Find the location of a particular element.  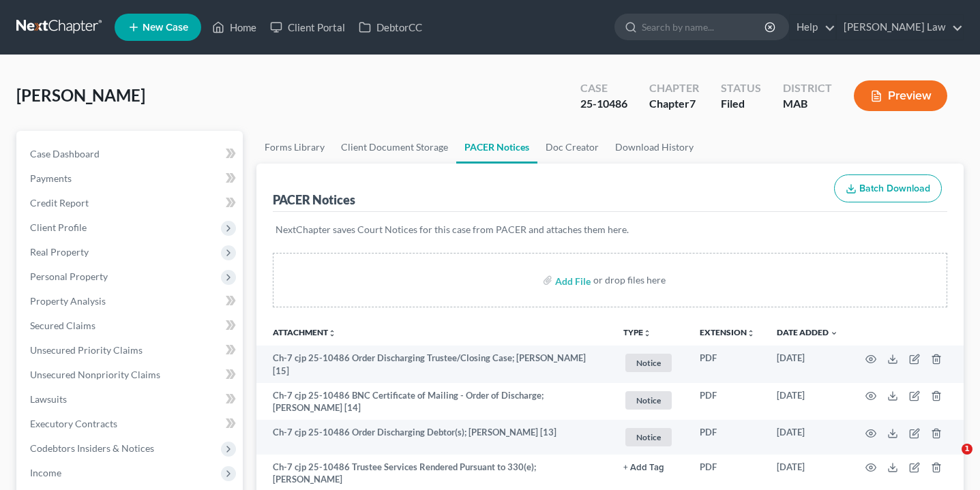

span: Credit Report is located at coordinates (60, 202).